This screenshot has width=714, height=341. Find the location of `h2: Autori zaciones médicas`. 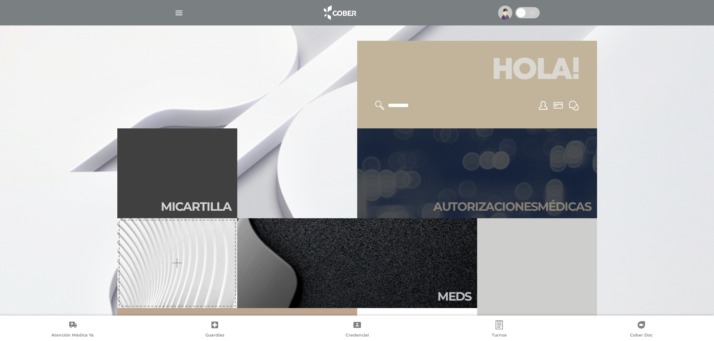

h2: Autori zaciones médicas is located at coordinates (512, 207).